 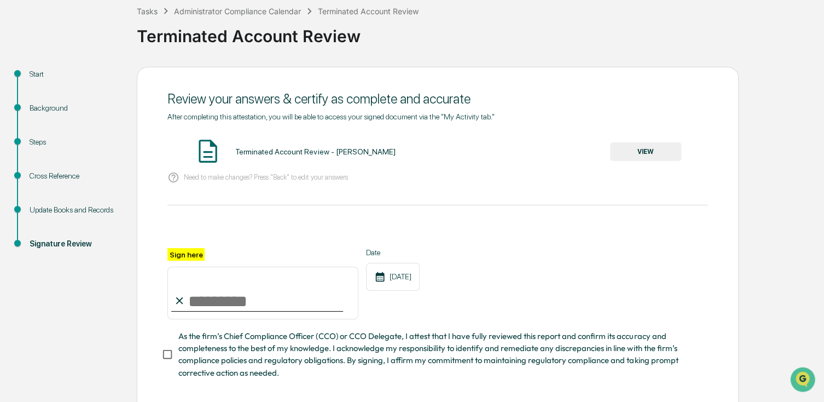 I want to click on img: Document Icon, so click(x=208, y=151).